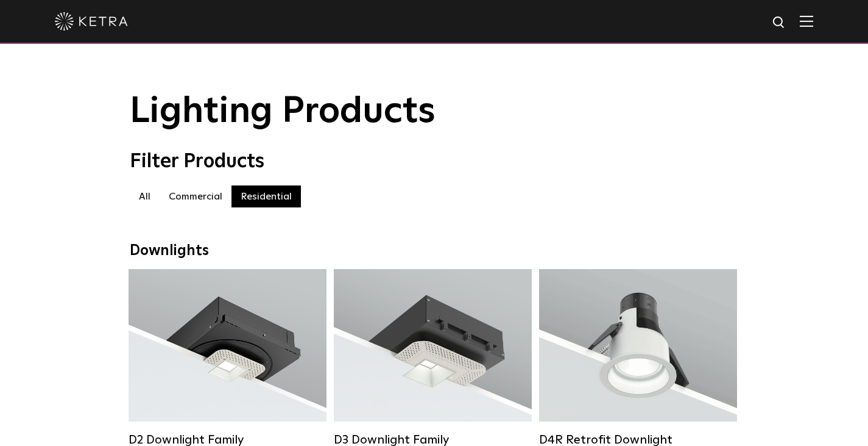  Describe the element at coordinates (434, 251) in the screenshot. I see `div: Downlights` at that location.